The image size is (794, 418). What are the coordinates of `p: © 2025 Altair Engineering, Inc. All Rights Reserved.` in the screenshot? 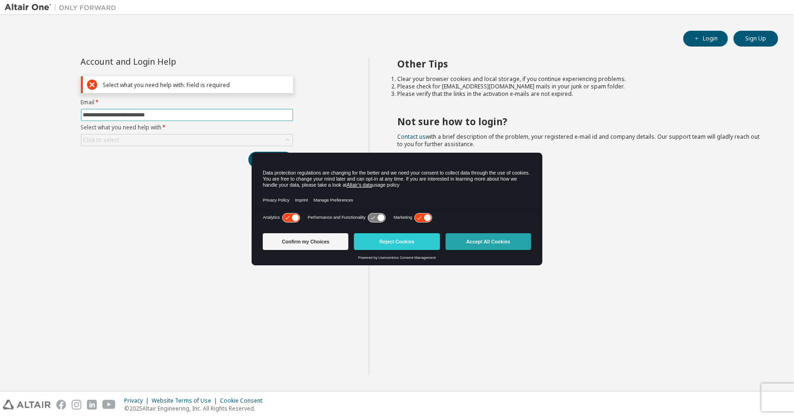 It's located at (196, 408).